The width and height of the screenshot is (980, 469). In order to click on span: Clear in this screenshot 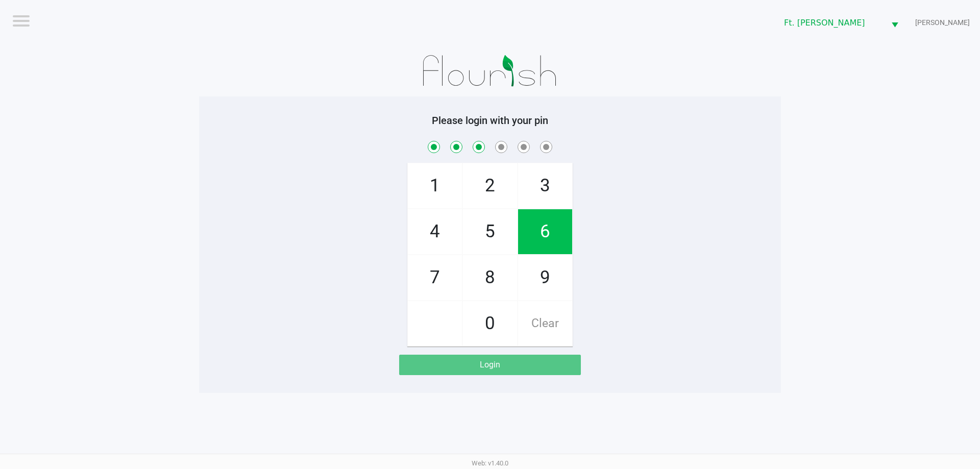, I will do `click(545, 323)`.